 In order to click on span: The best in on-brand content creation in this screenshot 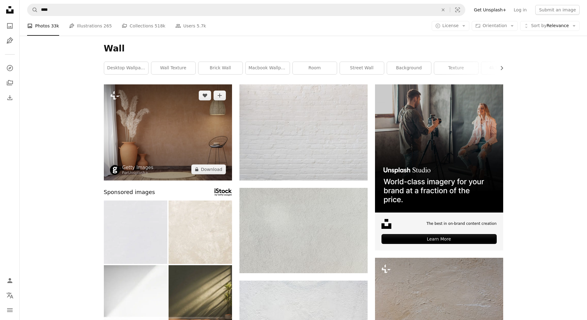, I will do `click(462, 224)`.